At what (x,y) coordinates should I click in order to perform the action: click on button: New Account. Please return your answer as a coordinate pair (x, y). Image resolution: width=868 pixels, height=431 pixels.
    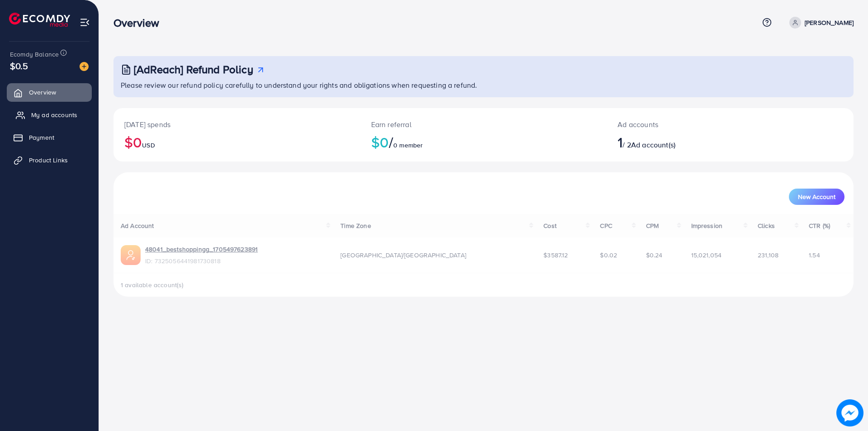
    Looking at the image, I should click on (816, 197).